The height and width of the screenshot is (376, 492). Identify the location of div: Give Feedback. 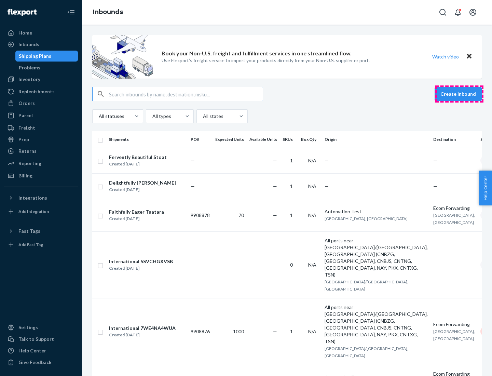
(35, 362).